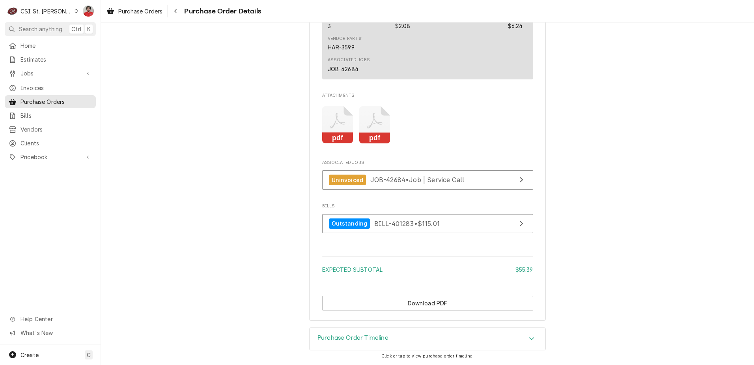  I want to click on a: Clients, so click(50, 143).